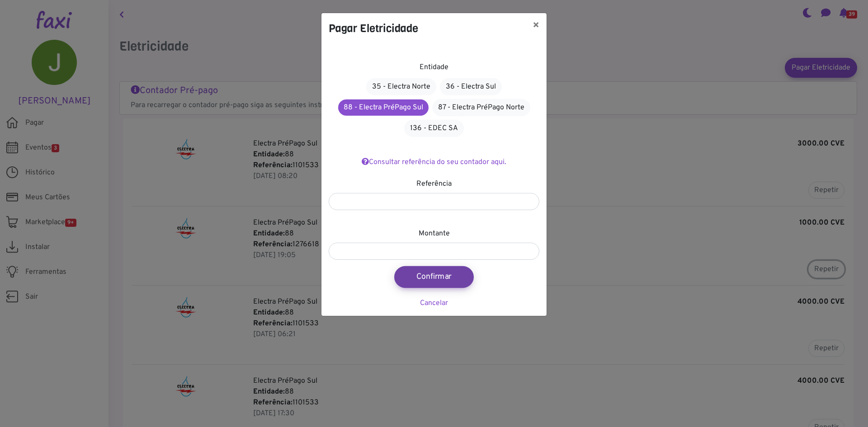 This screenshot has width=868, height=427. What do you see at coordinates (434, 128) in the screenshot?
I see `a: 136 - EDEC SA` at bounding box center [434, 128].